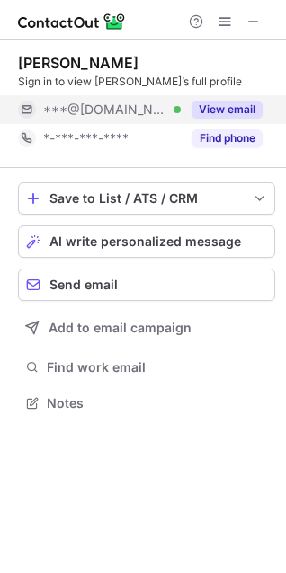 Image resolution: width=286 pixels, height=573 pixels. I want to click on span: Add to email campaign, so click(119, 328).